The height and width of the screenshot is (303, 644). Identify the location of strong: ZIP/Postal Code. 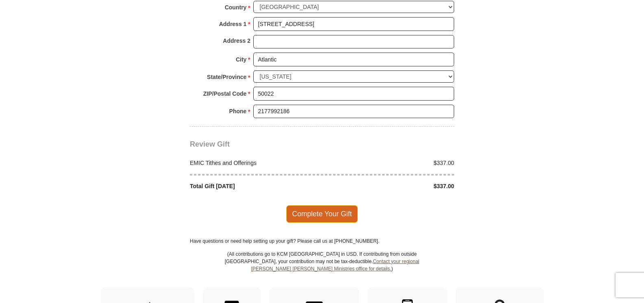
(225, 94).